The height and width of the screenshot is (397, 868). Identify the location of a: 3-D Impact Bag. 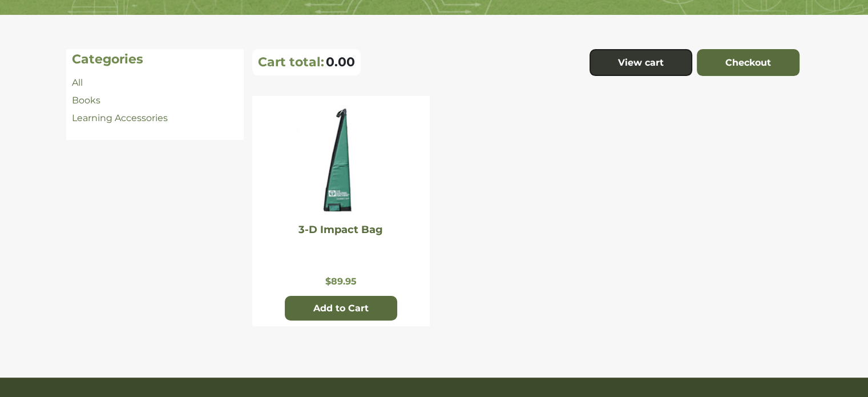
(340, 229).